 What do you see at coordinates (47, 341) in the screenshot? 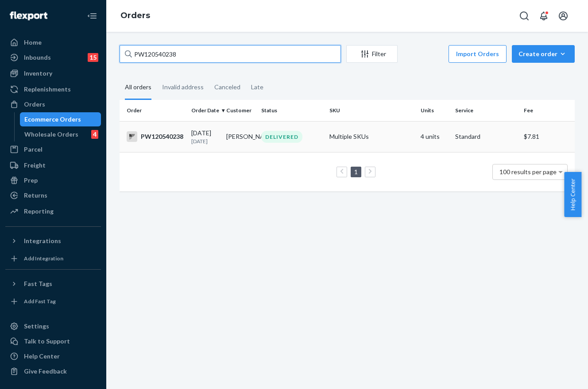
I see `div: Talk to Support` at bounding box center [47, 341].